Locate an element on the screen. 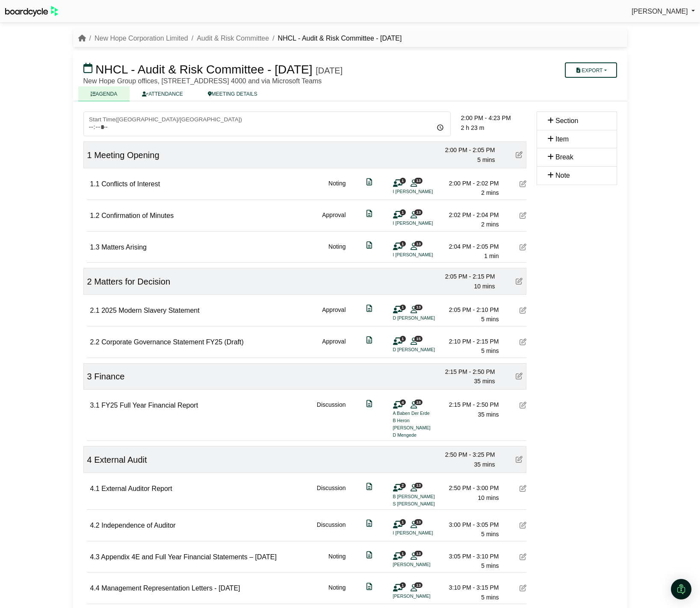 The width and height of the screenshot is (700, 608). span: External Audit is located at coordinates (120, 460).